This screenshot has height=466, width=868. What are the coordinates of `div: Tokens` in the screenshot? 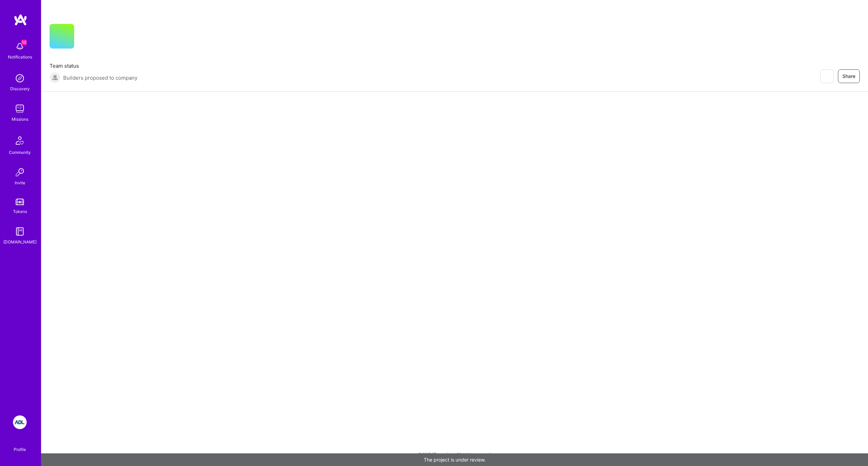 It's located at (20, 211).